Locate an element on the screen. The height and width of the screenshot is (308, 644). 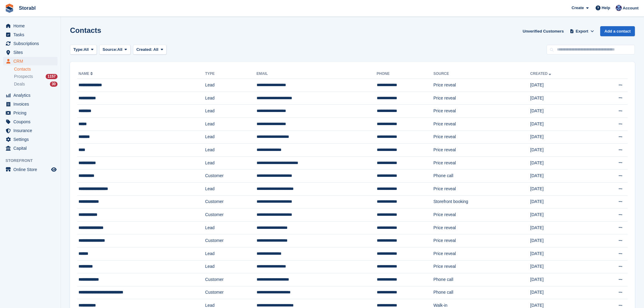
span: Storefront is located at coordinates (33, 161).